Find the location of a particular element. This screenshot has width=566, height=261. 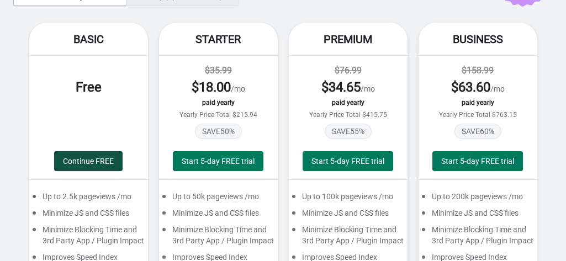

div: Business is located at coordinates (477, 39).